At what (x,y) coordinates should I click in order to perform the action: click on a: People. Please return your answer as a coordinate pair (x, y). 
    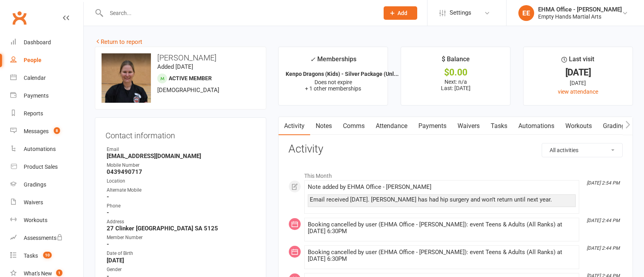
    Looking at the image, I should click on (47, 60).